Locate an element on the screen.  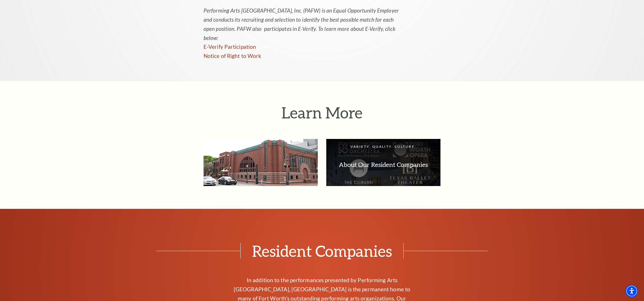
a: Notice of Right to Work - open in a new tab is located at coordinates (233, 56).